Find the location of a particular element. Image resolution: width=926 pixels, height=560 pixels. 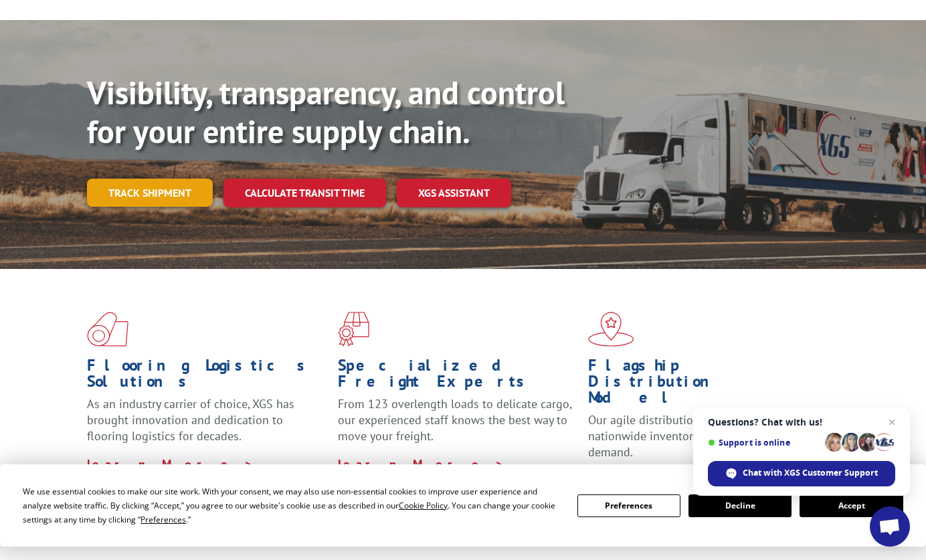

span: Cookie Policy is located at coordinates (423, 506).